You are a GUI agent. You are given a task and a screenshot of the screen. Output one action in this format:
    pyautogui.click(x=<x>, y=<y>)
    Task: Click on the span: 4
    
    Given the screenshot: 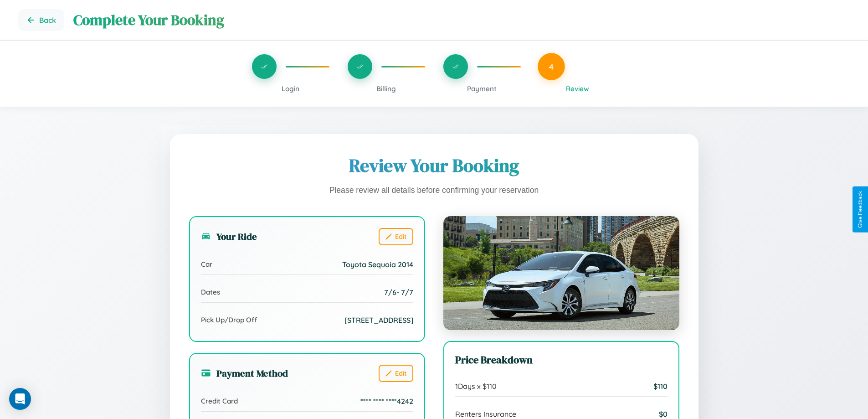 What is the action you would take?
    pyautogui.click(x=551, y=67)
    